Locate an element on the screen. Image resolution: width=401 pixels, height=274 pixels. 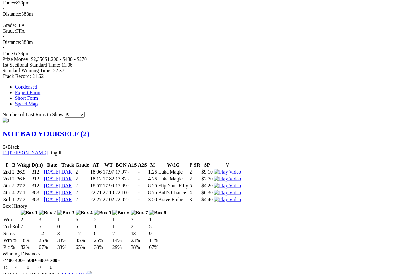
th: Date is located at coordinates (52, 165).